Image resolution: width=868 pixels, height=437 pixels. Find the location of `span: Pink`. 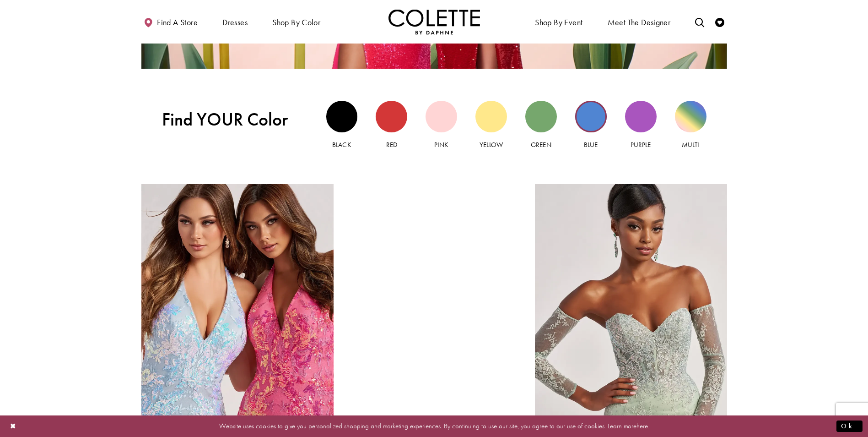

span: Pink is located at coordinates (441, 145).